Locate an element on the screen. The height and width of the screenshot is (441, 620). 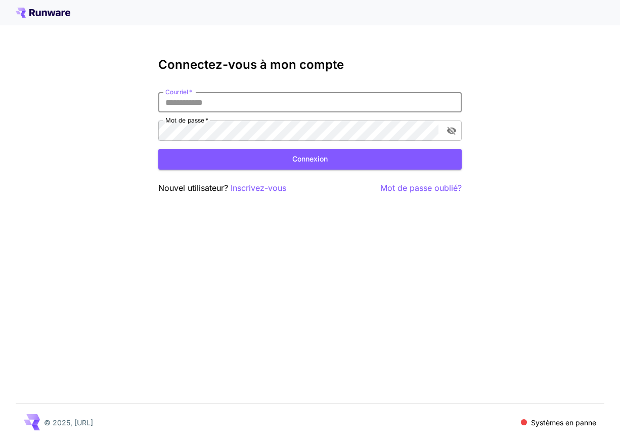
p: Nouvel utilisateur? is located at coordinates (222, 188).